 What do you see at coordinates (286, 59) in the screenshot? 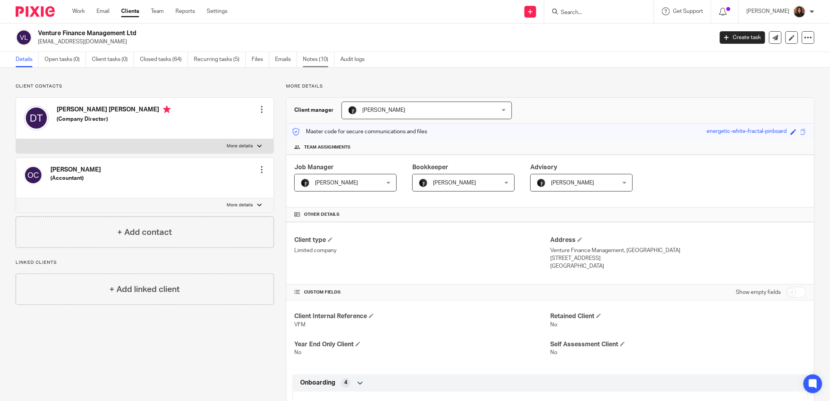
I see `a: Emails` at bounding box center [286, 59].